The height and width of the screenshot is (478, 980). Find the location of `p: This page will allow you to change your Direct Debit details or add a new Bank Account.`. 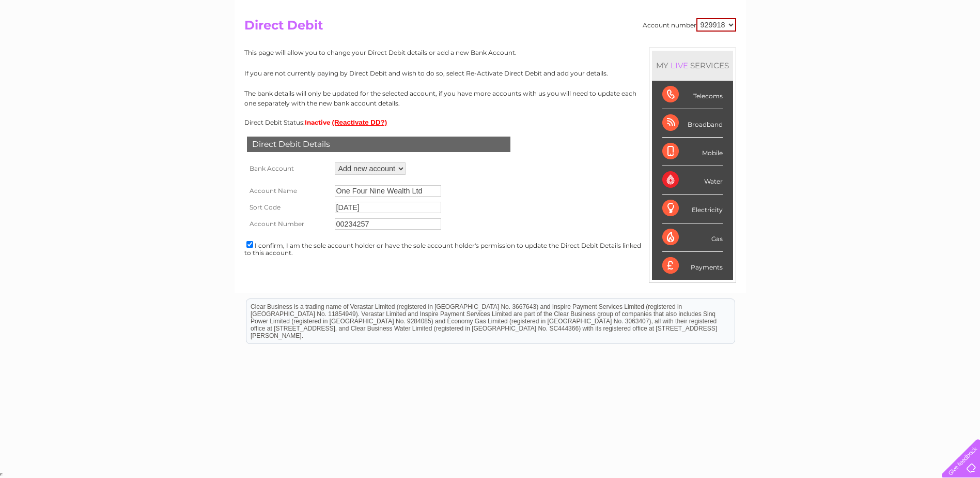

p: This page will allow you to change your Direct Debit details or add a new Bank Account. is located at coordinates (490, 53).